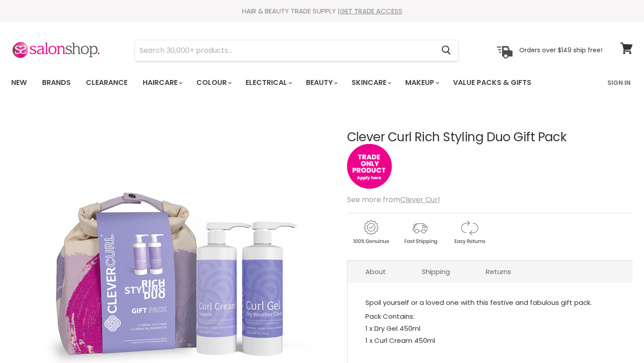  What do you see at coordinates (420, 199) in the screenshot?
I see `a: Clever Curl` at bounding box center [420, 199].